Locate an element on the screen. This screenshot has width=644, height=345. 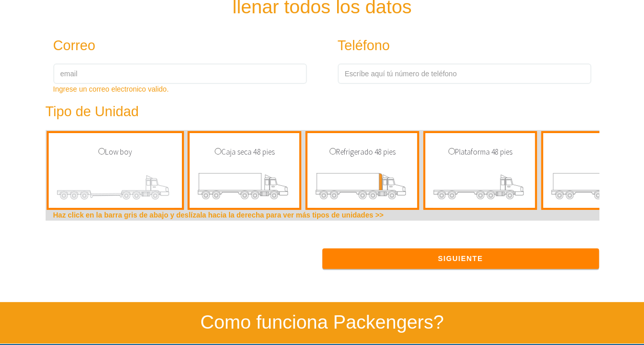
input: email is located at coordinates (180, 73).